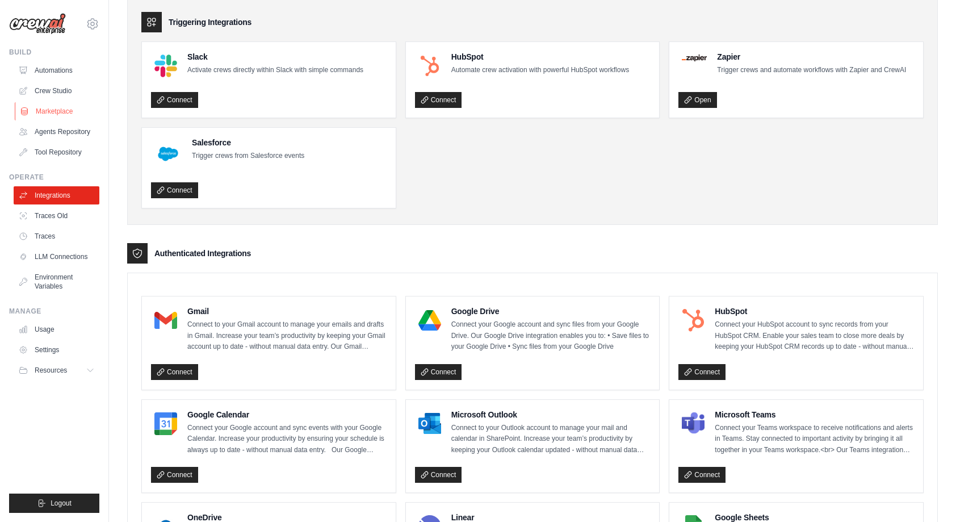 The image size is (956, 522). What do you see at coordinates (37, 24) in the screenshot?
I see `img: Logo` at bounding box center [37, 24].